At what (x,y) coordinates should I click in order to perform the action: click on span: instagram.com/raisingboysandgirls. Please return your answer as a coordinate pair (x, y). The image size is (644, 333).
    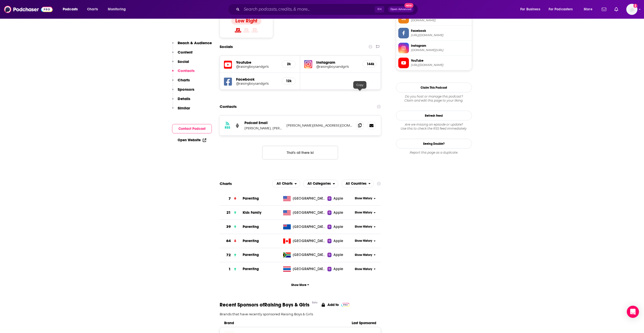
    Looking at the image, I should click on (440, 50).